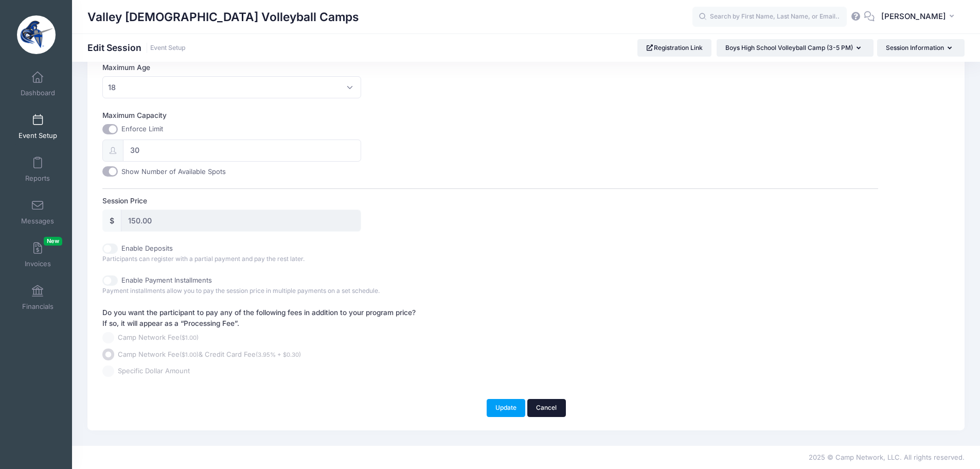 This screenshot has width=980, height=469. Describe the element at coordinates (204, 258) in the screenshot. I see `span: Participants can register with a partial payment and pay the rest later.` at that location.